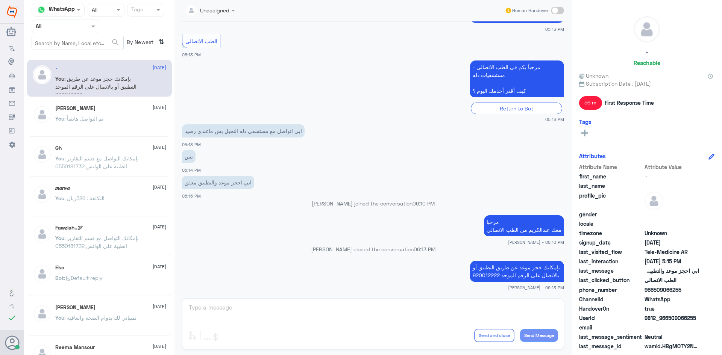 This screenshot has height=355, width=722. I want to click on span: locale, so click(611, 224).